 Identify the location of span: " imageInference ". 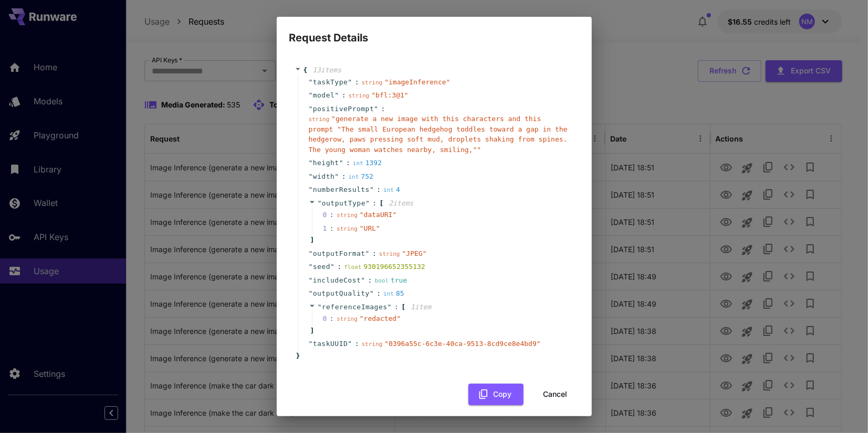
(417, 82).